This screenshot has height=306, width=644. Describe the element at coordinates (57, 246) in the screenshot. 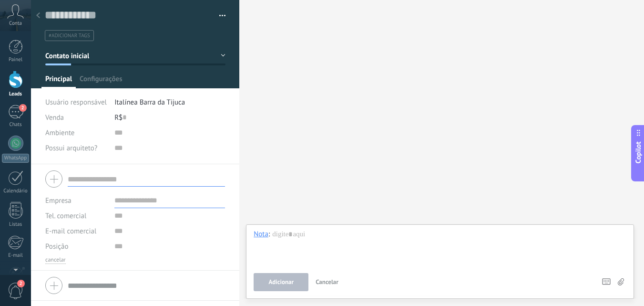

I see `span: Posição` at that location.